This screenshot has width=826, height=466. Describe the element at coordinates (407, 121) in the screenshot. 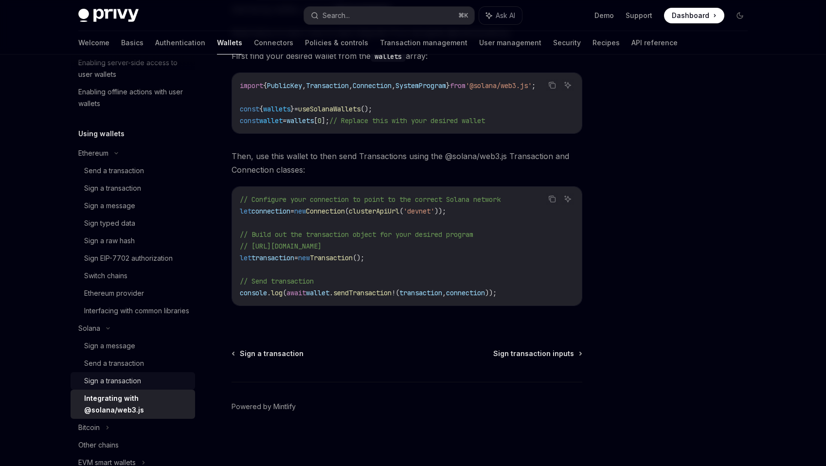

I see `span: // Replace this with your desired wallet` at that location.